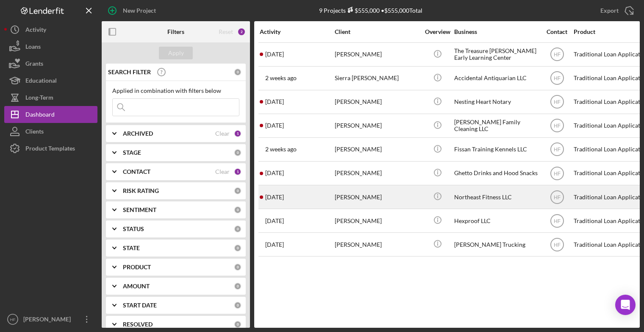 The image size is (644, 332). What do you see at coordinates (51, 97) in the screenshot?
I see `a: Long-Term` at bounding box center [51, 97].